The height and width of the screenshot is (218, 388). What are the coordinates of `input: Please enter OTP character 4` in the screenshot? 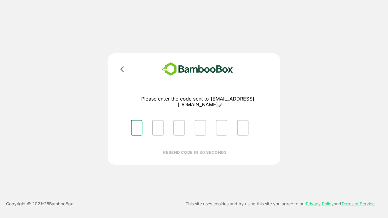 It's located at (200, 128).